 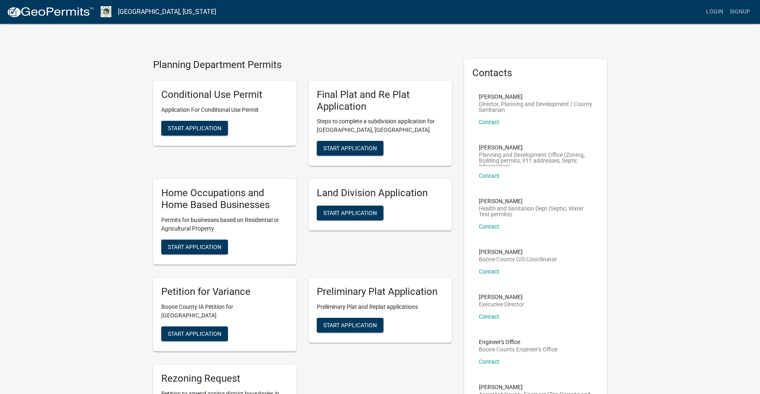 I want to click on p: Engineer's Office, so click(x=518, y=342).